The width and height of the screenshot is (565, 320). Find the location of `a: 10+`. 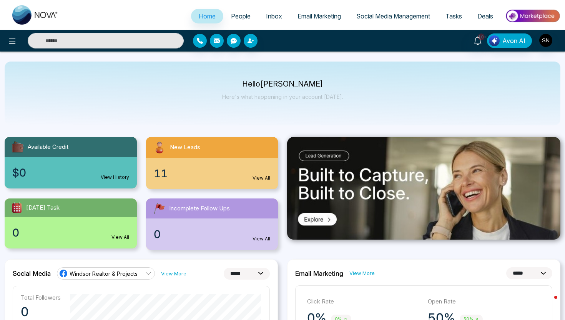

a: 10+ is located at coordinates (477, 40).